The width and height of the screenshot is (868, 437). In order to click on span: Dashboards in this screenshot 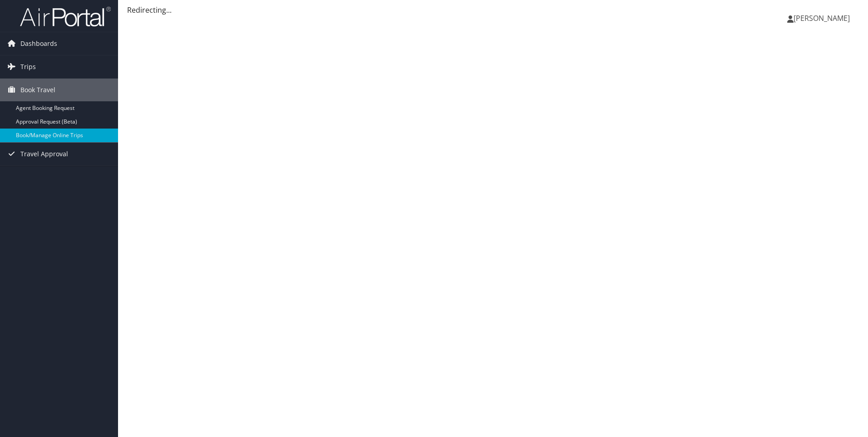, I will do `click(38, 44)`.